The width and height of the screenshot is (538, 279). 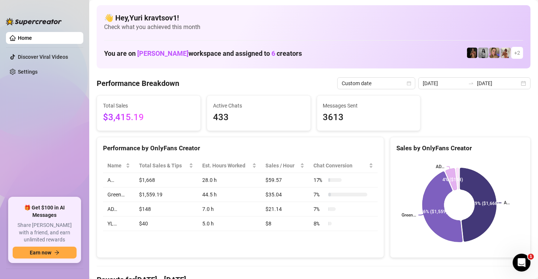 What do you see at coordinates (340, 165) in the screenshot?
I see `span: Chat Conversion` at bounding box center [340, 165].